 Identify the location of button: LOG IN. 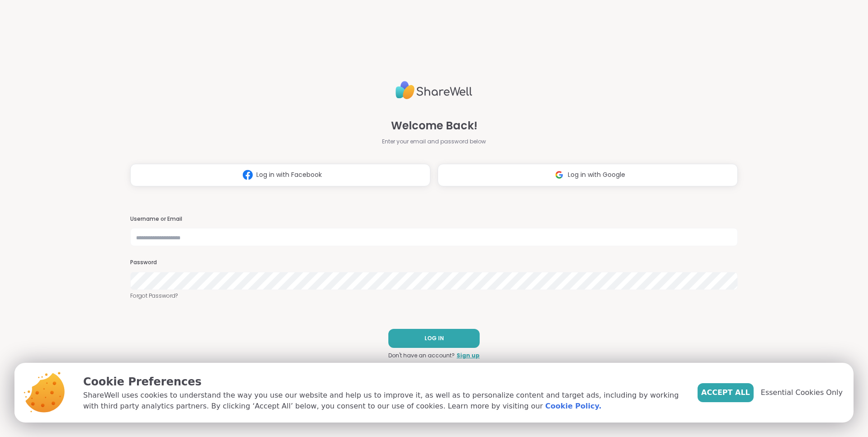
(434, 338).